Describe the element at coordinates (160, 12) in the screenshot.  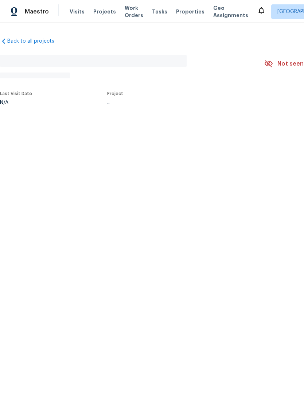
I see `span: Tasks` at that location.